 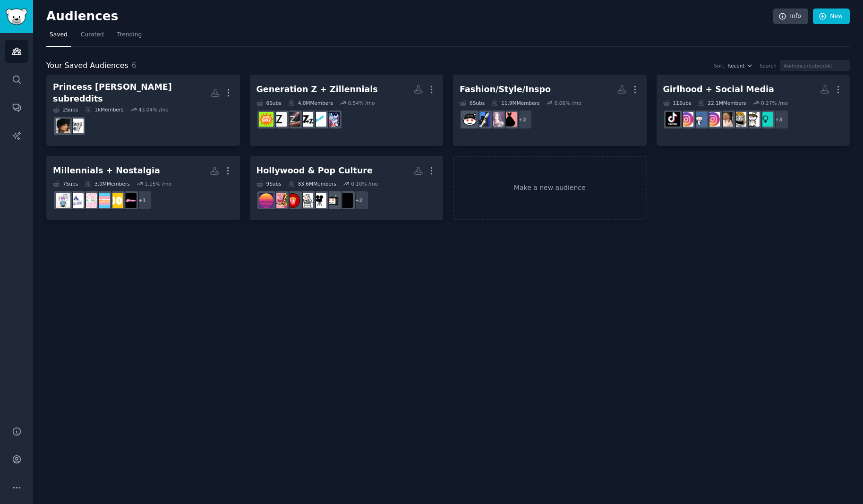 What do you see at coordinates (306, 200) in the screenshot?
I see `img: movies` at bounding box center [306, 200].